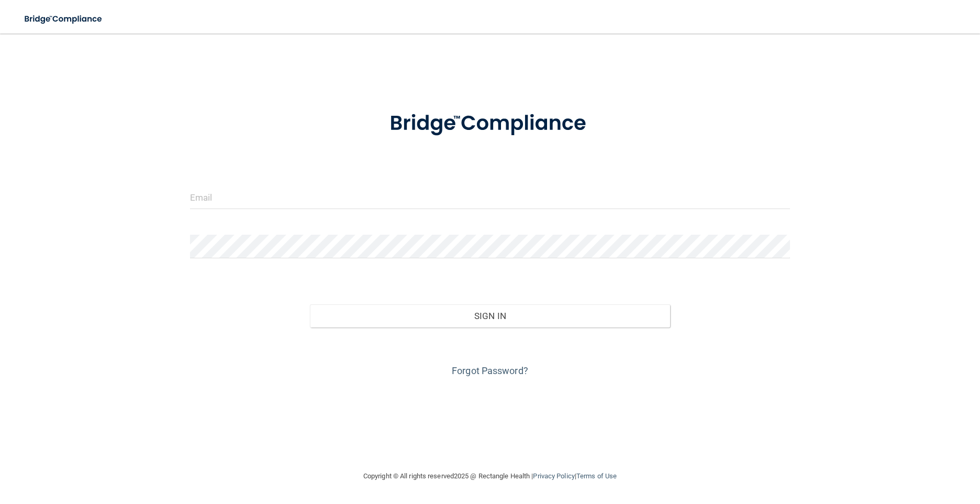 This screenshot has height=504, width=980. What do you see at coordinates (553, 476) in the screenshot?
I see `a: Privacy Policy` at bounding box center [553, 476].